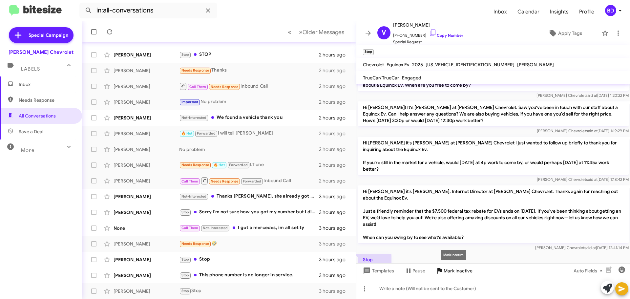 The height and width of the screenshot is (299, 630). What do you see at coordinates (398, 65) in the screenshot?
I see `span: Equinox Ev` at bounding box center [398, 65].